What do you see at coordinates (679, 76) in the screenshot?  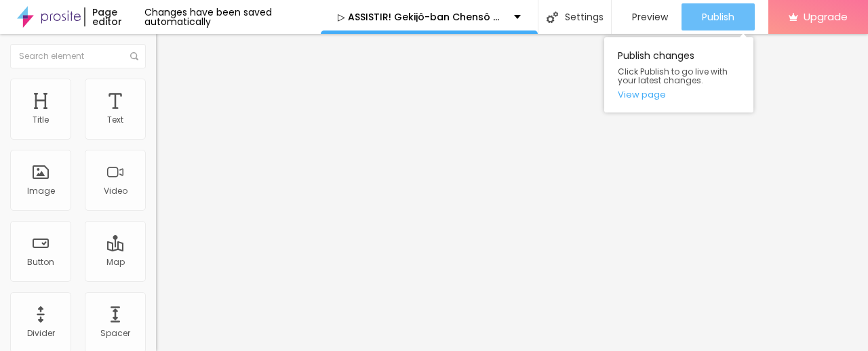 I see `span: Click Publish to go live with your latest changes.` at bounding box center [679, 76].